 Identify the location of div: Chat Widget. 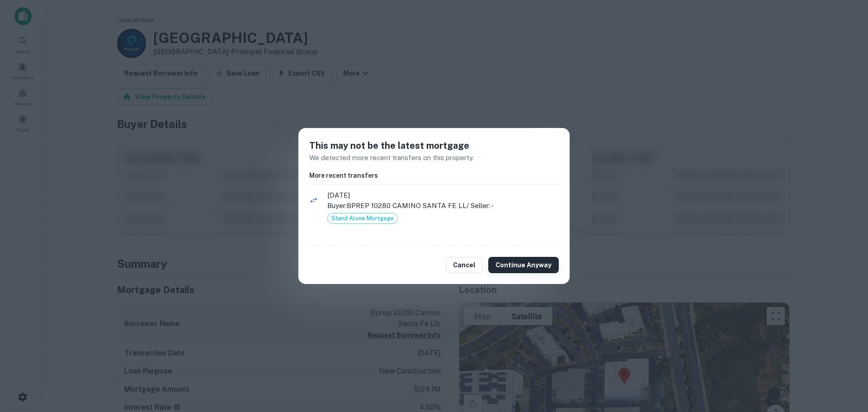
(846, 362).